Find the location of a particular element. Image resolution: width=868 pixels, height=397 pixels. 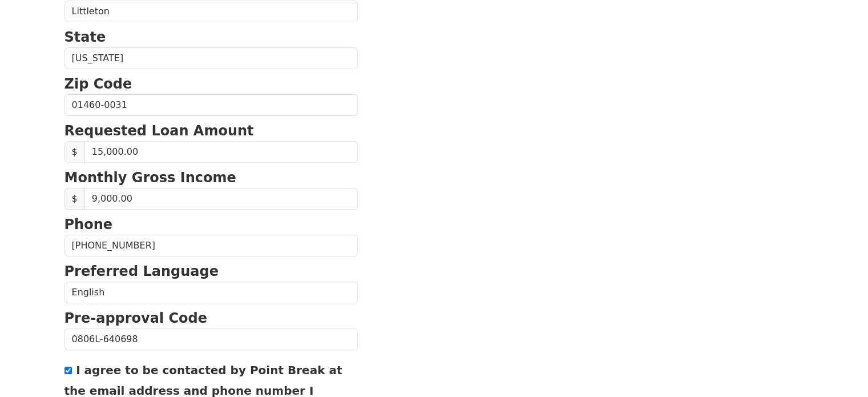

strong: Pre-approval Code is located at coordinates (136, 318).